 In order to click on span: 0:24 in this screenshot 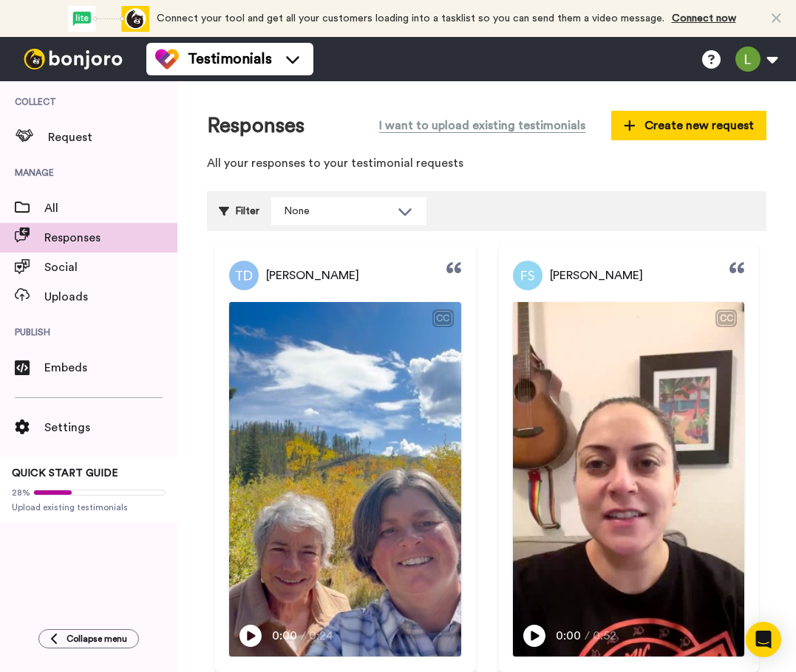, I will do `click(321, 636)`.